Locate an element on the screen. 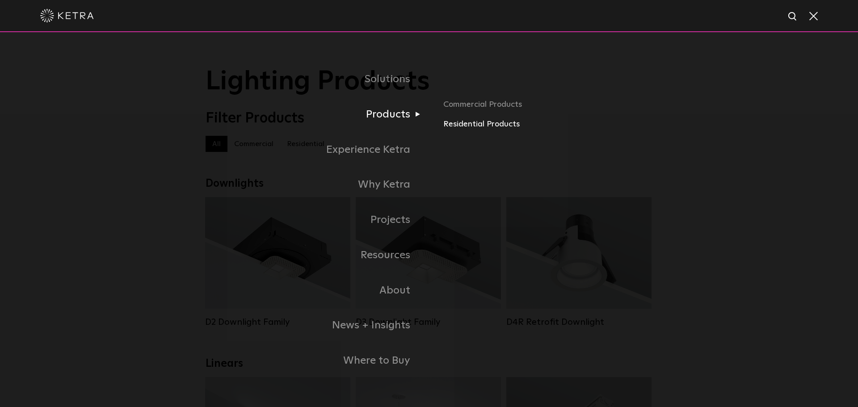 This screenshot has height=407, width=858. a: Resources is located at coordinates (317, 255).